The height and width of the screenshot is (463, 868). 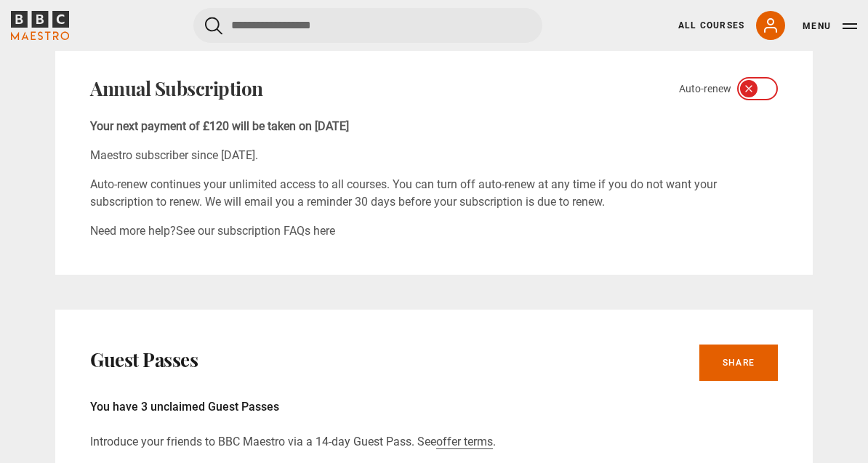 What do you see at coordinates (705, 90) in the screenshot?
I see `span: Auto-renew` at bounding box center [705, 90].